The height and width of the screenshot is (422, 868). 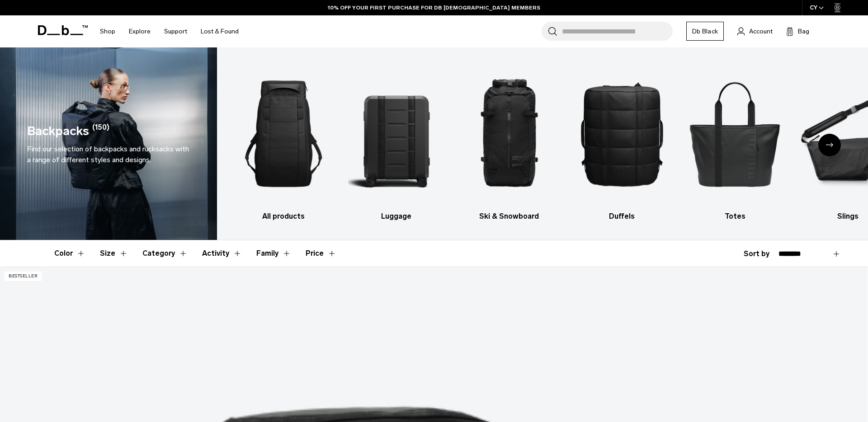 I want to click on a: Db Ski & Snowboard, so click(x=509, y=142).